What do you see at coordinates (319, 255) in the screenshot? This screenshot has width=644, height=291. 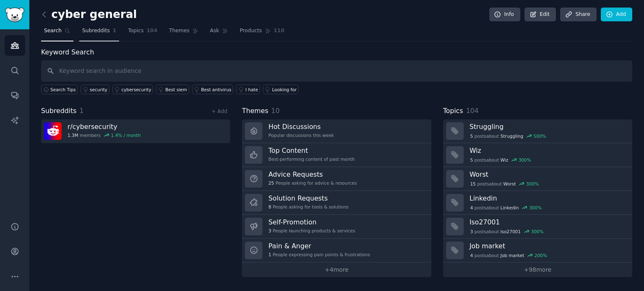 I see `div: People expressing pain points & frustrations` at bounding box center [319, 255].